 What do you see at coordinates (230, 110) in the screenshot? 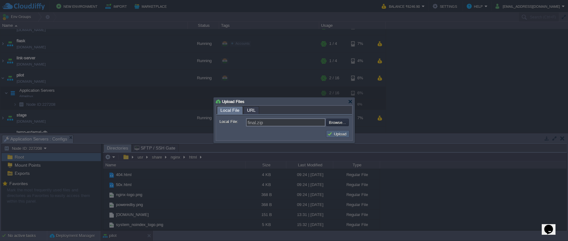
I see `span: Local File` at bounding box center [230, 110].